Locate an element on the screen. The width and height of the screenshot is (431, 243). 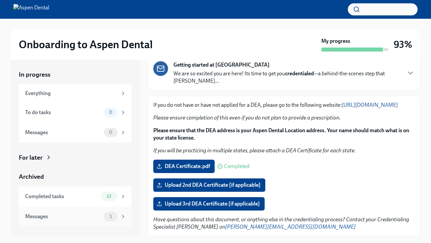
a: For later is located at coordinates (75, 158).